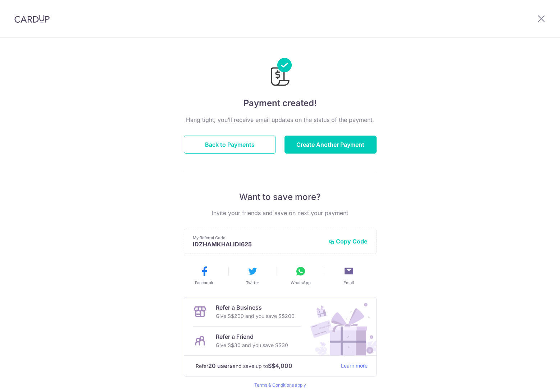 The width and height of the screenshot is (560, 392). I want to click on p: Refer and save up to, so click(266, 366).